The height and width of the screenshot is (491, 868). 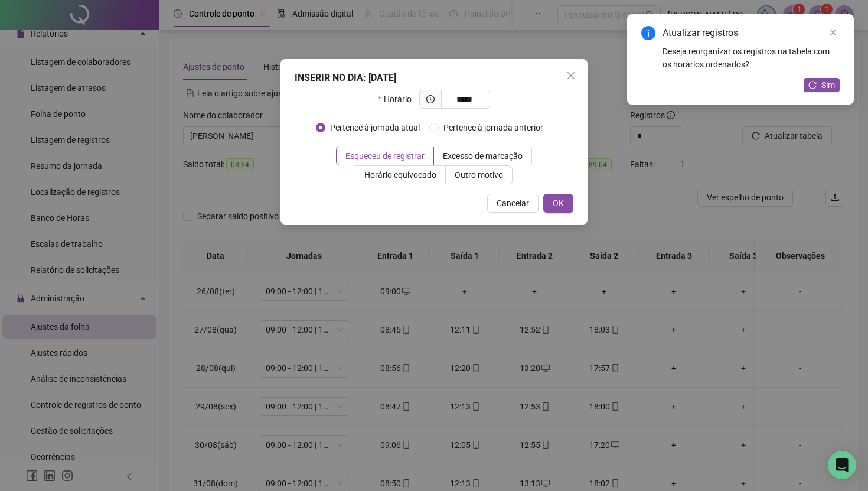 I want to click on span: Excesso de marcação, so click(x=483, y=156).